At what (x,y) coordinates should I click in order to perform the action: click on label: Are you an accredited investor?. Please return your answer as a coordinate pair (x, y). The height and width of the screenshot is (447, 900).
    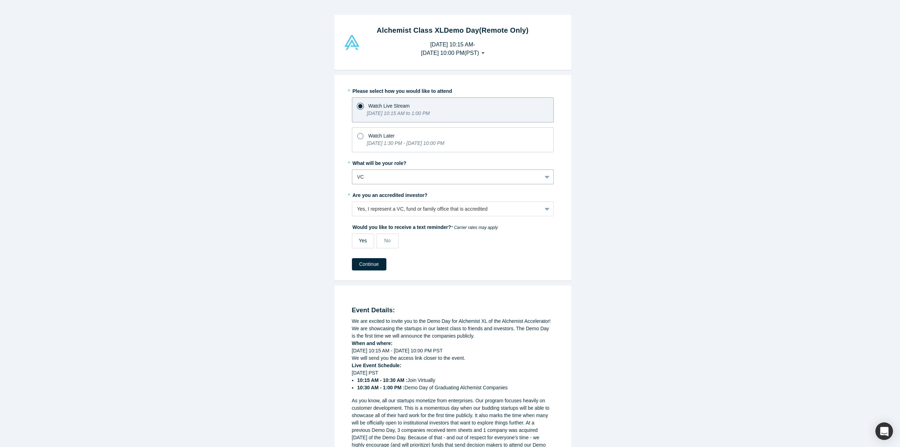
    Looking at the image, I should click on (453, 194).